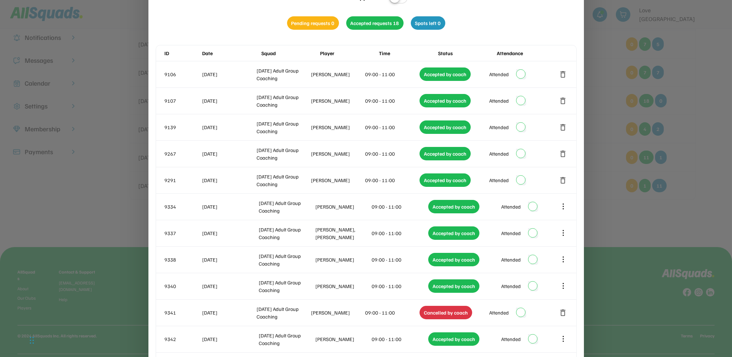 The height and width of the screenshot is (357, 732). What do you see at coordinates (183, 339) in the screenshot?
I see `div: 9342` at bounding box center [183, 339].